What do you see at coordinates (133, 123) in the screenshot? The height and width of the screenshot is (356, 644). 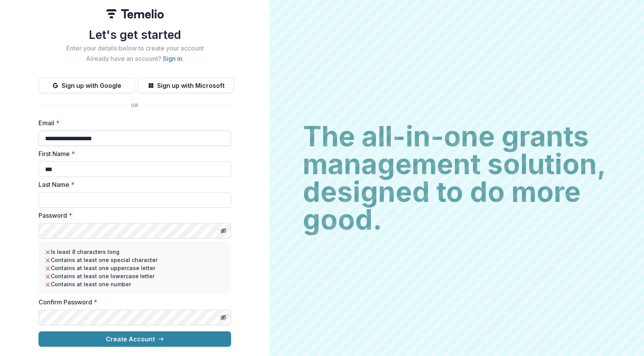 I see `label: Email` at bounding box center [133, 123].